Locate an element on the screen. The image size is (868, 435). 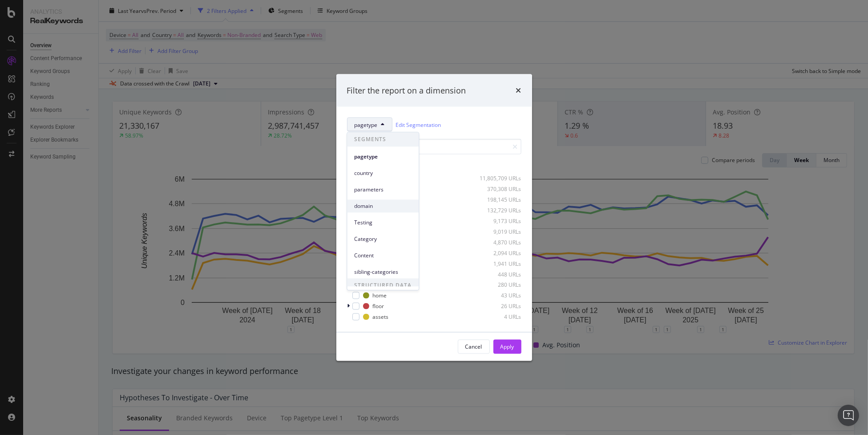
button: Apply is located at coordinates (507, 347).